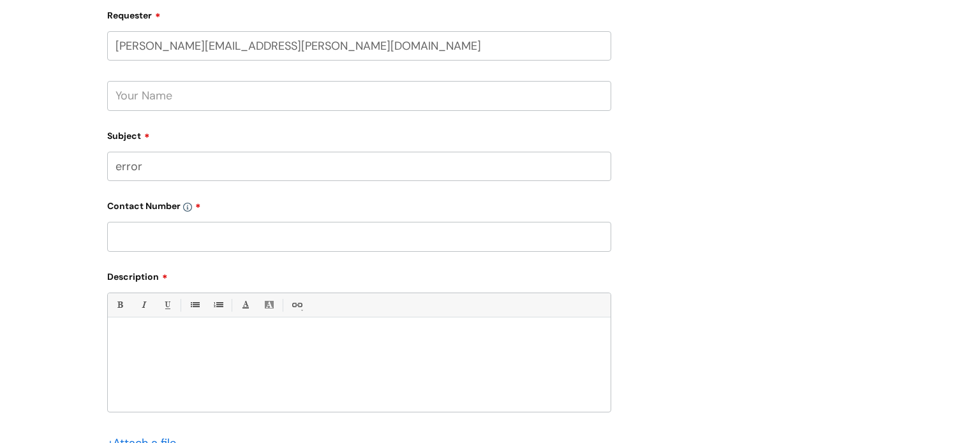 Image resolution: width=980 pixels, height=443 pixels. I want to click on a: Underline(Ctrl-U), so click(167, 305).